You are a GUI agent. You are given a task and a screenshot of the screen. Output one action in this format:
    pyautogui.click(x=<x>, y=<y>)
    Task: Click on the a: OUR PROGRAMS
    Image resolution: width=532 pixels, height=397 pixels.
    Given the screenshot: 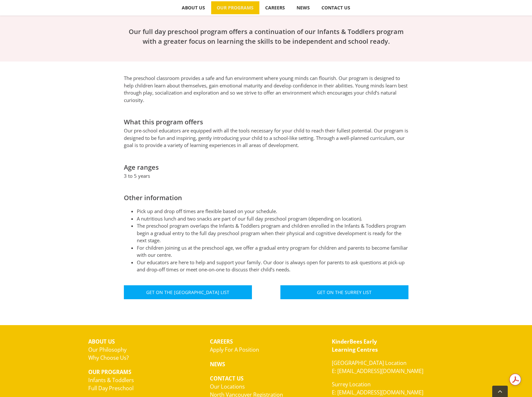 What is the action you would take?
    pyautogui.click(x=235, y=8)
    